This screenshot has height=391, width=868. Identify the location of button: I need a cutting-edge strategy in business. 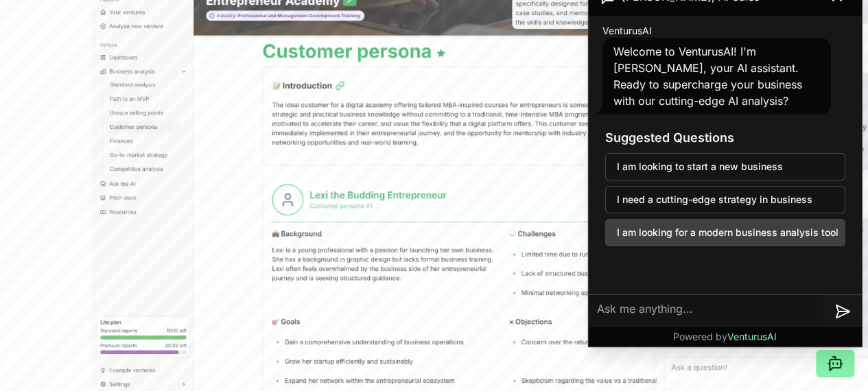
(725, 200).